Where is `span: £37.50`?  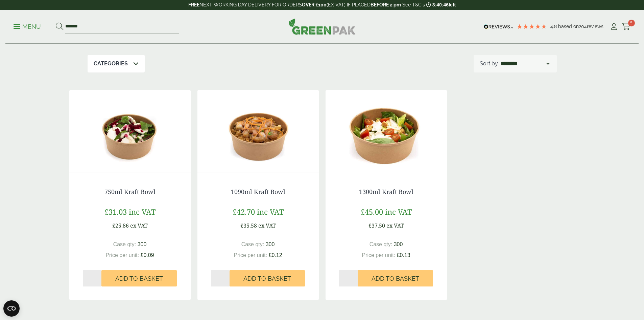 span: £37.50 is located at coordinates (377, 225).